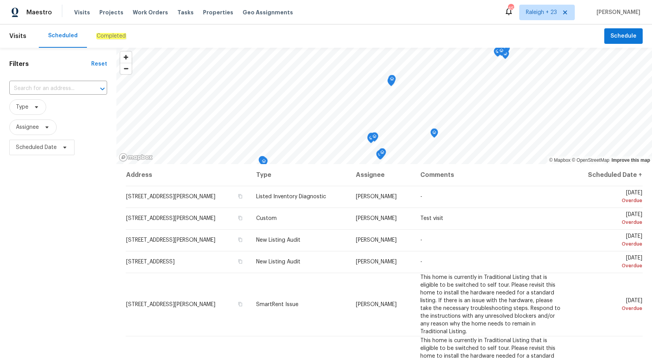  I want to click on button: Zoom out, so click(126, 68).